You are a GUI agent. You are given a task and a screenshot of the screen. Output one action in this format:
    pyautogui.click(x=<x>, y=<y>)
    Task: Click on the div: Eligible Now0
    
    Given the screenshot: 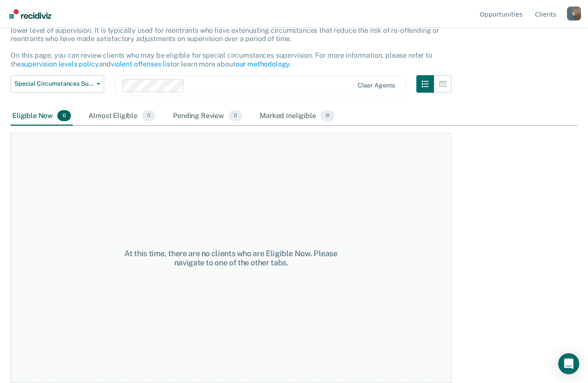 What is the action you would take?
    pyautogui.click(x=42, y=116)
    